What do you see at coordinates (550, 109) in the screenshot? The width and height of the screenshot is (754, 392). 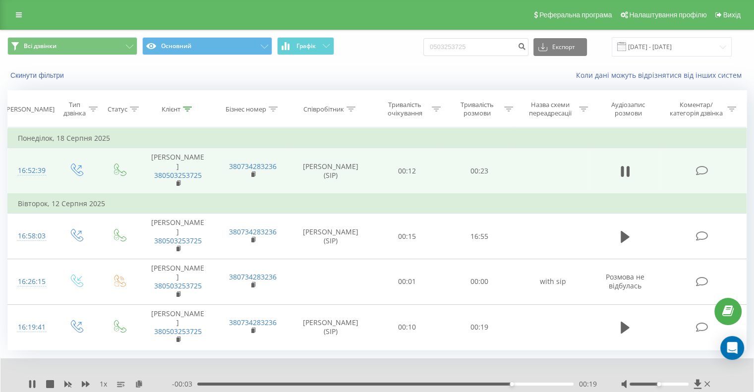 I see `div: Назва схеми переадресації` at bounding box center [550, 109].